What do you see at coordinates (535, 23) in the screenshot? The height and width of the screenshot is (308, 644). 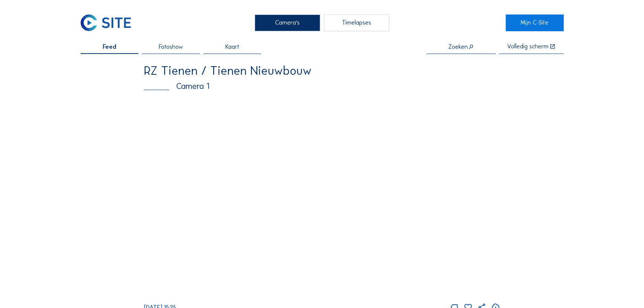 I see `a: Mijn C-Site` at bounding box center [535, 23].